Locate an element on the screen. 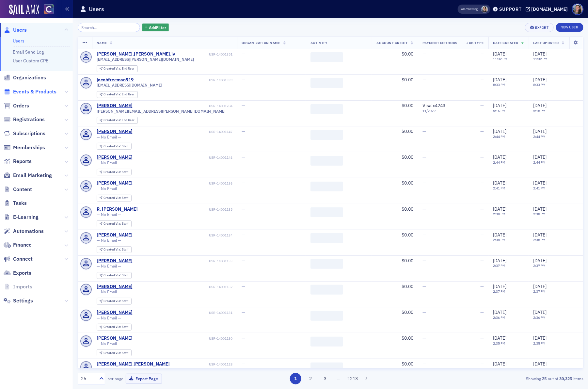 The image size is (588, 389). span: Activity is located at coordinates (319, 43).